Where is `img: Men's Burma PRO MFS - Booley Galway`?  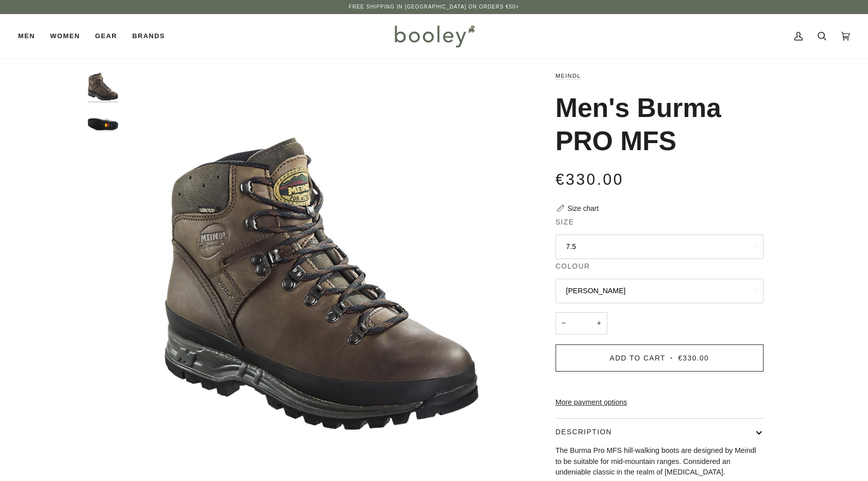 img: Men's Burma PRO MFS - Booley Galway is located at coordinates (103, 85).